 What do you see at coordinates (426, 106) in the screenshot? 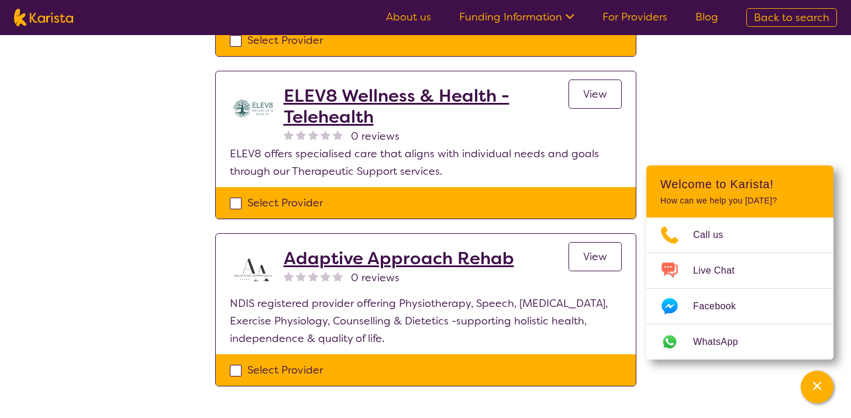
I see `h2: ELEV8 Wellness & Health - Telehealth` at bounding box center [426, 106].